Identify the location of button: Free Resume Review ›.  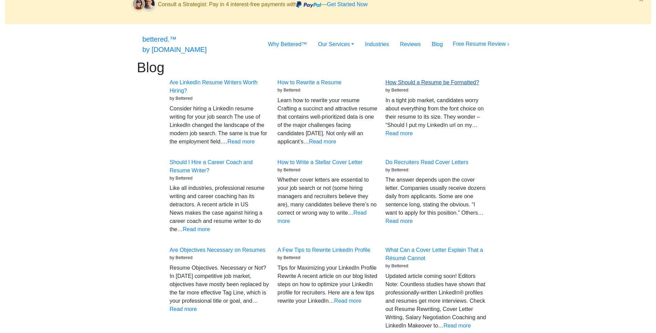
(481, 44).